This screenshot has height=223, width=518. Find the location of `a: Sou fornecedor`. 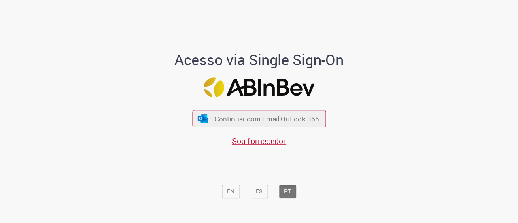

a: Sou fornecedor is located at coordinates (259, 141).